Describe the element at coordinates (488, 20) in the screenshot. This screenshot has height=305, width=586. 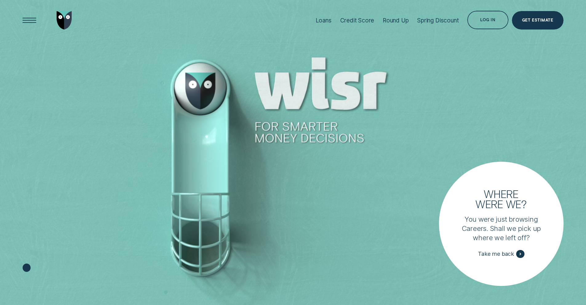
I see `button: Log in` at that location.